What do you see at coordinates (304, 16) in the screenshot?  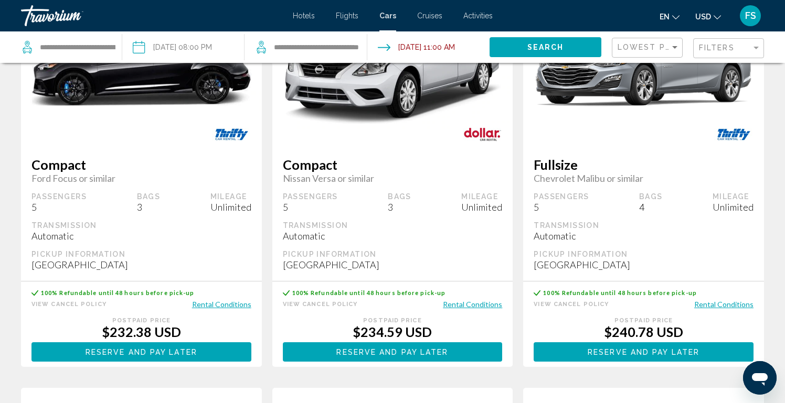 I see `a: Hotels` at bounding box center [304, 16].